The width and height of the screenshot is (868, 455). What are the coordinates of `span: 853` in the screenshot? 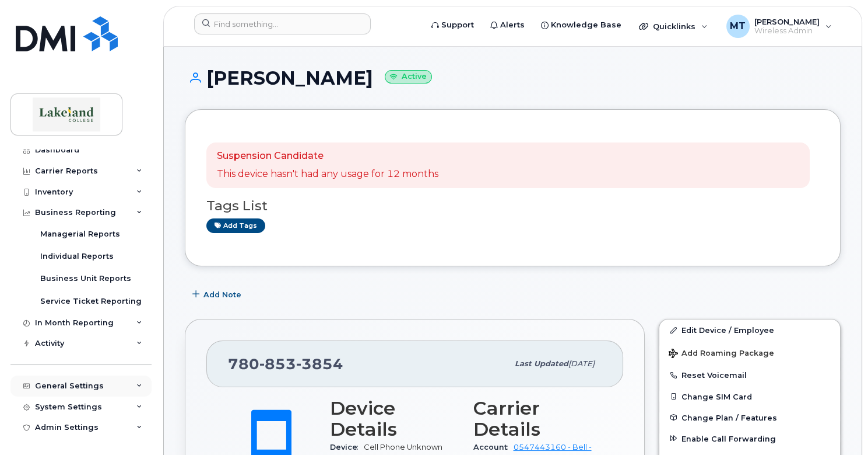 It's located at (277, 364).